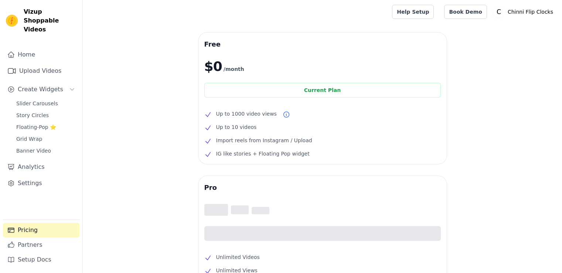  I want to click on a: Grid Wrap, so click(45, 139).